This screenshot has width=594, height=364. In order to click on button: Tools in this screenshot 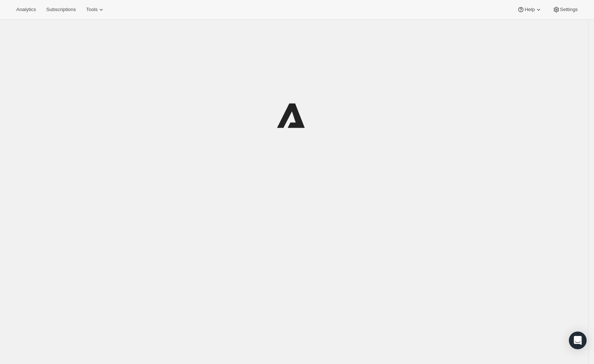, I will do `click(95, 10)`.